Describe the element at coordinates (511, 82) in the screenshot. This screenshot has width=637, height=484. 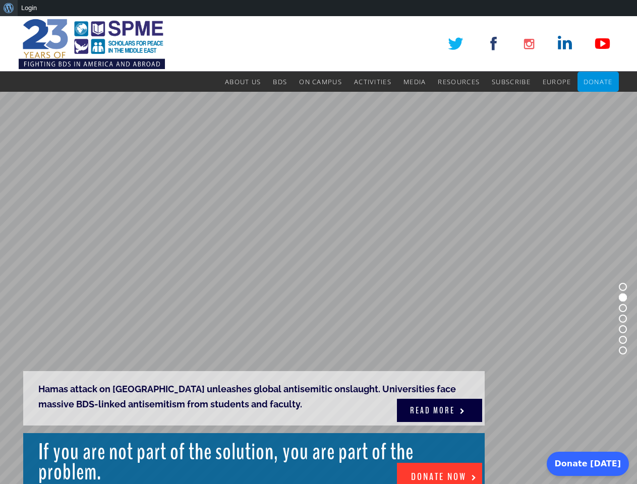
I see `span: Subscribe` at that location.